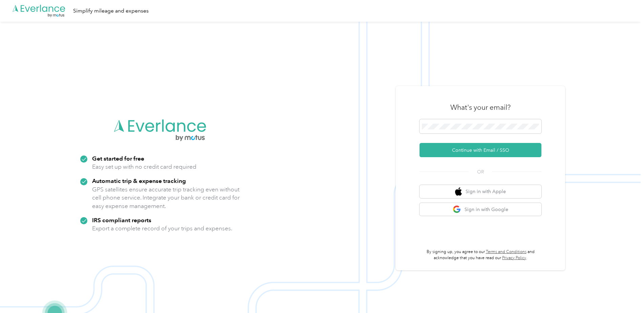  Describe the element at coordinates (459, 192) in the screenshot. I see `img: apple logo` at that location.